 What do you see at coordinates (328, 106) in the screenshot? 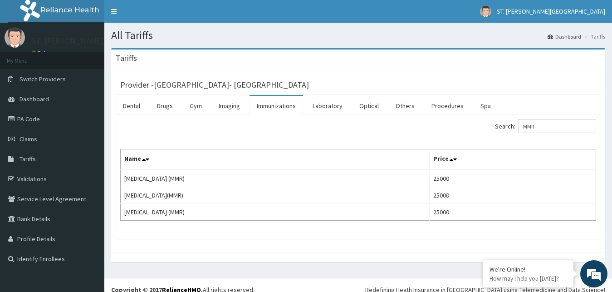
I see `a: Laboratory` at bounding box center [328, 106].